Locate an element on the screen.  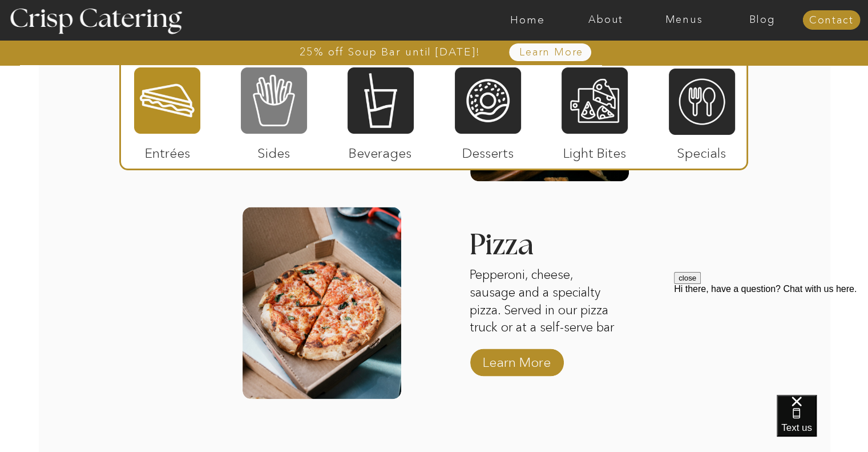
p: Desserts is located at coordinates (488, 150).